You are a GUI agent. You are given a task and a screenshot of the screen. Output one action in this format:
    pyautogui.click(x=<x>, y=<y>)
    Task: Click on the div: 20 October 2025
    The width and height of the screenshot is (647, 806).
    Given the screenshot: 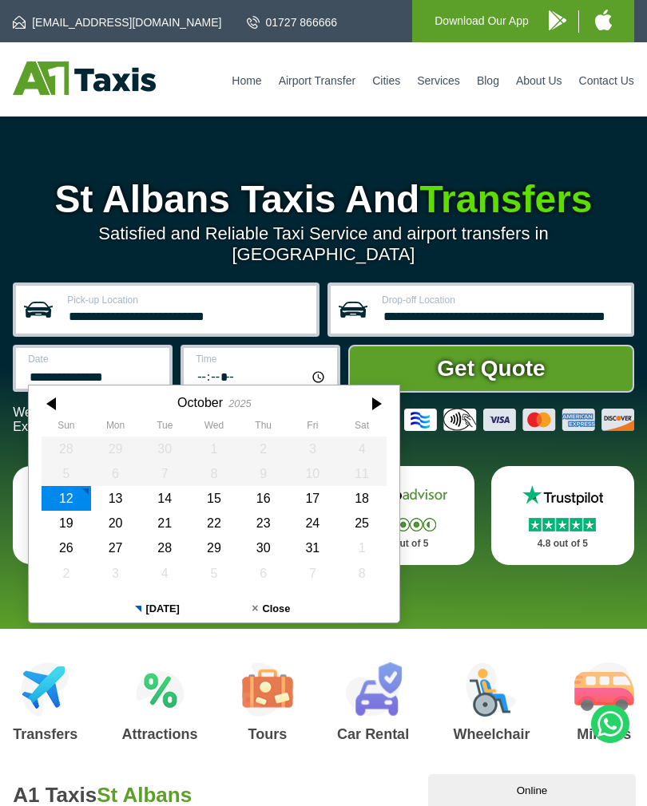 What is the action you would take?
    pyautogui.click(x=116, y=523)
    